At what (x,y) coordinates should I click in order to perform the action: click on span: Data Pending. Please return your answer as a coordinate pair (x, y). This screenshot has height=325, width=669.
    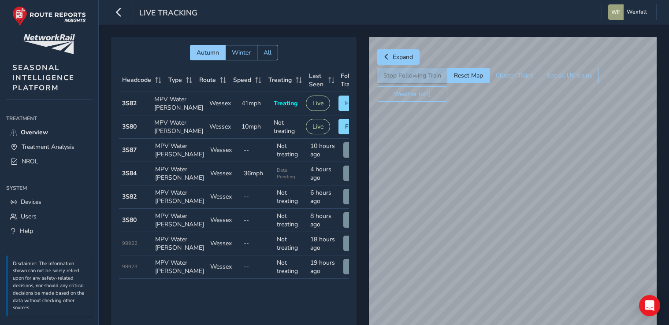
    Looking at the image, I should click on (290, 174).